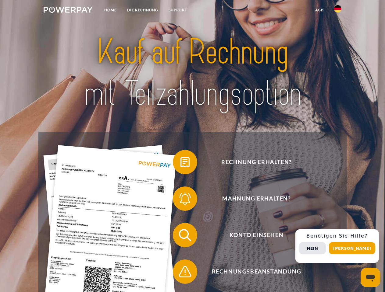 This screenshot has height=292, width=385. What do you see at coordinates (337, 236) in the screenshot?
I see `h3: Benötigen Sie Hilfe?` at bounding box center [337, 236].